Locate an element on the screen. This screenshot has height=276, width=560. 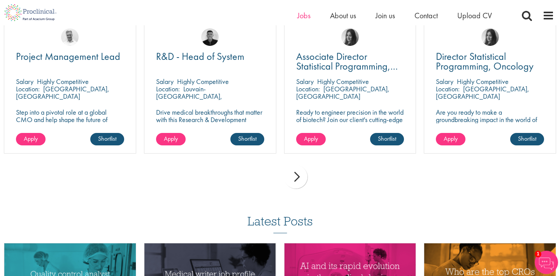
span: Associate Director Statistical Programming, Oncology is located at coordinates (346, 66).